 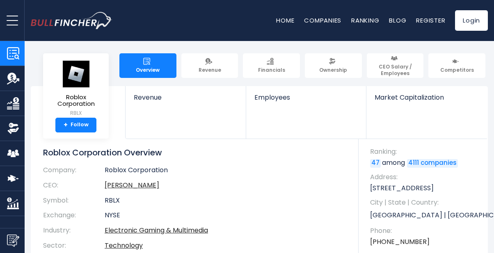 I want to click on small: RBLX, so click(x=76, y=113).